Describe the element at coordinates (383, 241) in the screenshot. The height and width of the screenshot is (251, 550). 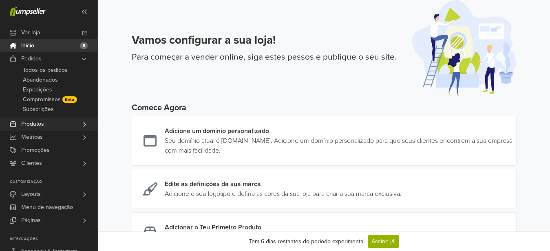
I see `a: Assine já!` at that location.